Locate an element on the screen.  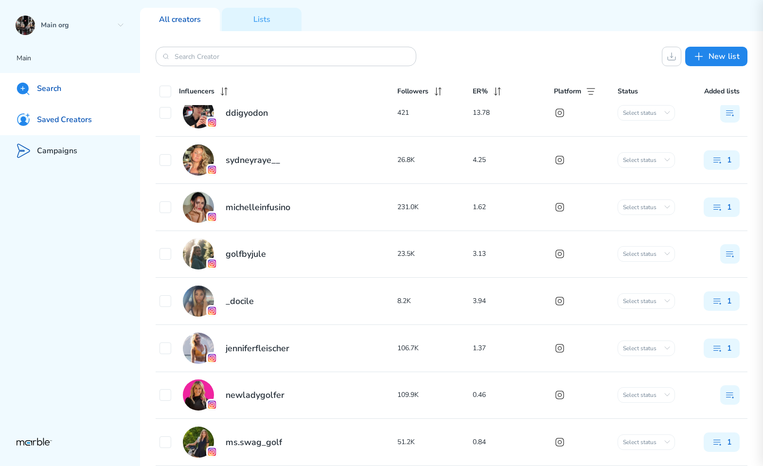
p: 13.78 is located at coordinates (513, 113).